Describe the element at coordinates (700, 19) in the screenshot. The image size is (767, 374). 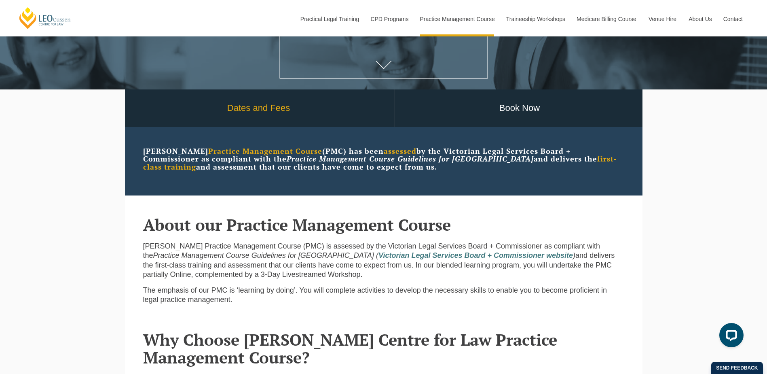
I see `a: About Us` at that location.